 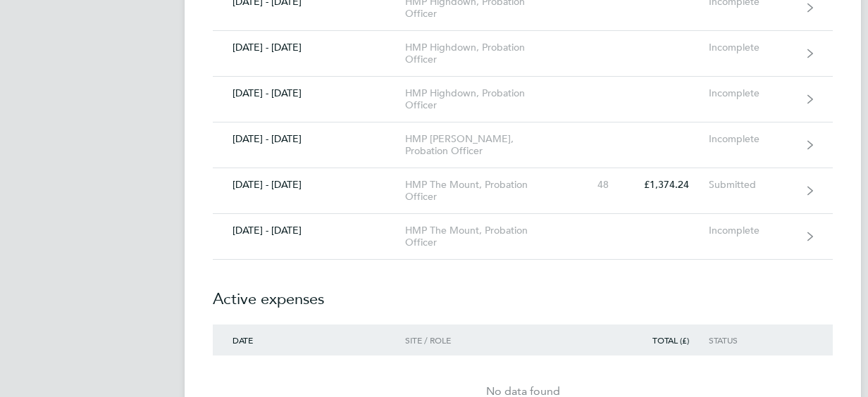 I want to click on div: £1,374.24, so click(x=669, y=184).